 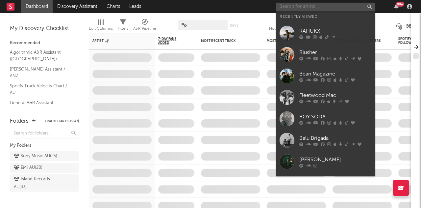 I want to click on div: Recommended, so click(x=44, y=43).